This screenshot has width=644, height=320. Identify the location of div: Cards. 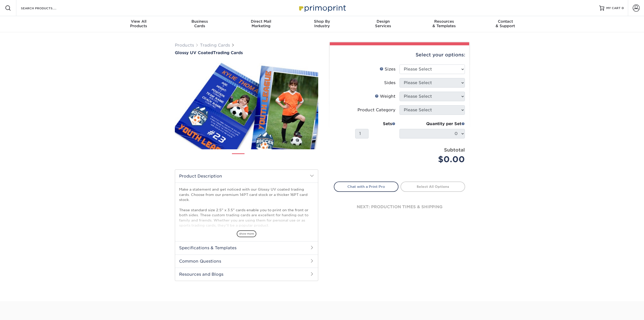
(200, 24).